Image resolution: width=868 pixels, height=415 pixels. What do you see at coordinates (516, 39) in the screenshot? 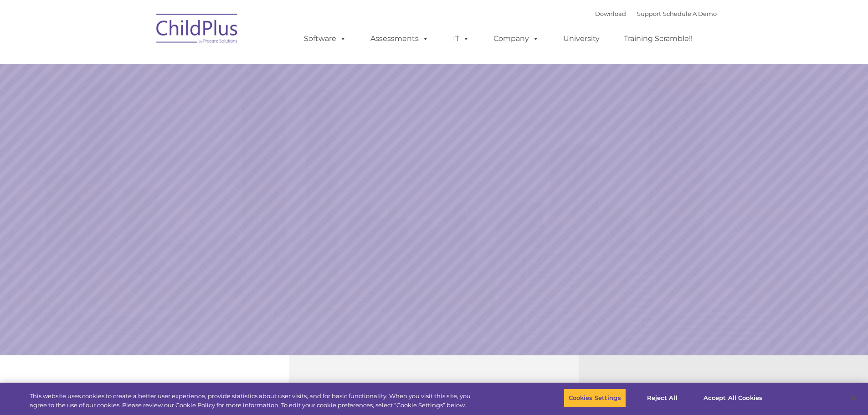
I see `a: Company` at bounding box center [516, 39].